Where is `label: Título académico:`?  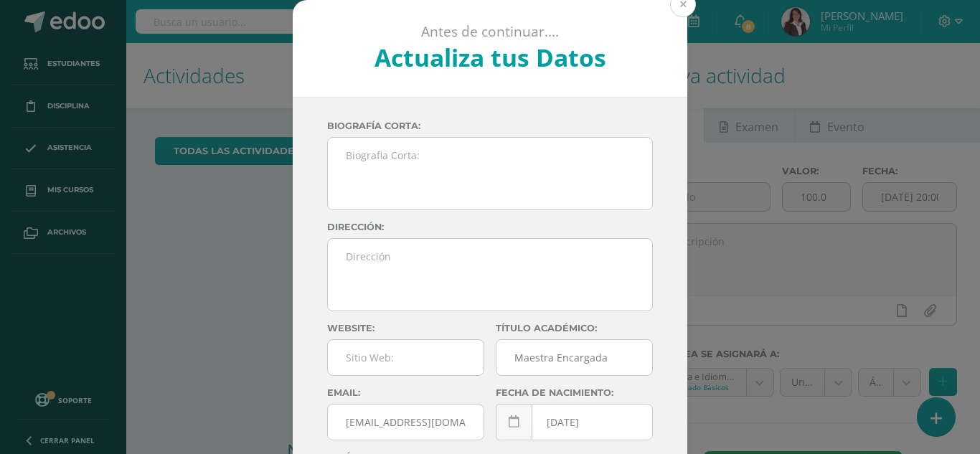 label: Título académico: is located at coordinates (574, 328).